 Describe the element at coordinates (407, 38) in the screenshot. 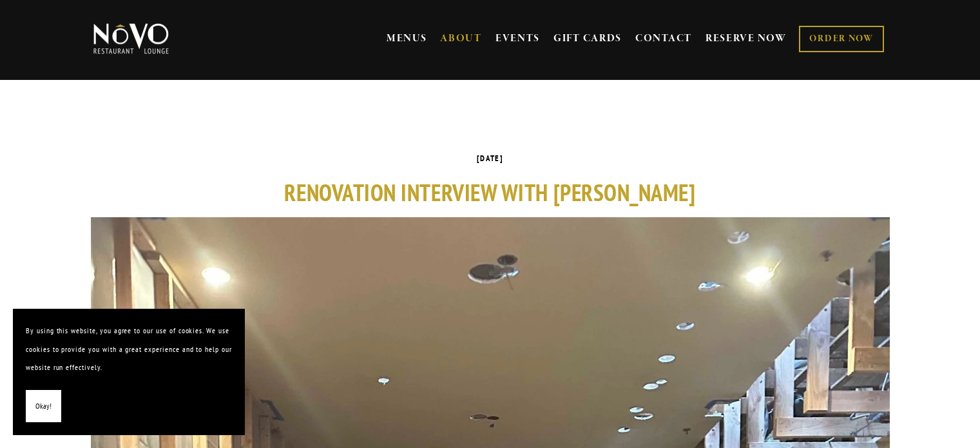

I see `a: MENUS` at that location.